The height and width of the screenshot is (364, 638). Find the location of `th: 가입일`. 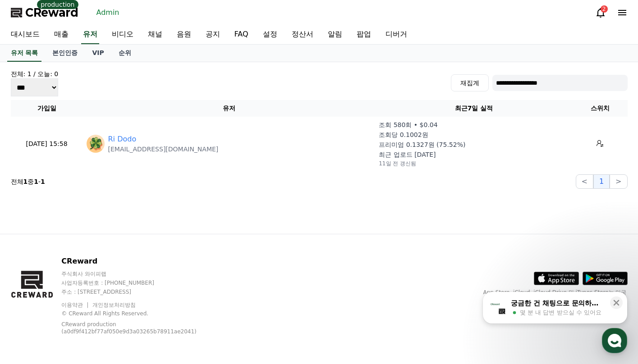

th: 가입일 is located at coordinates (47, 108).